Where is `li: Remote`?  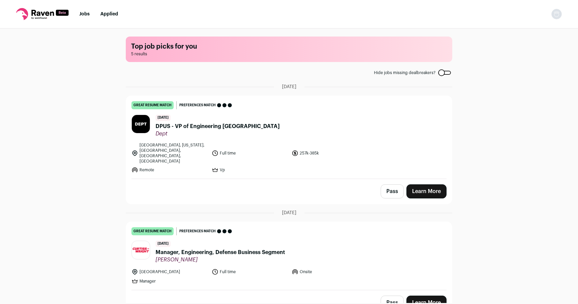 li: Remote is located at coordinates (170, 170).